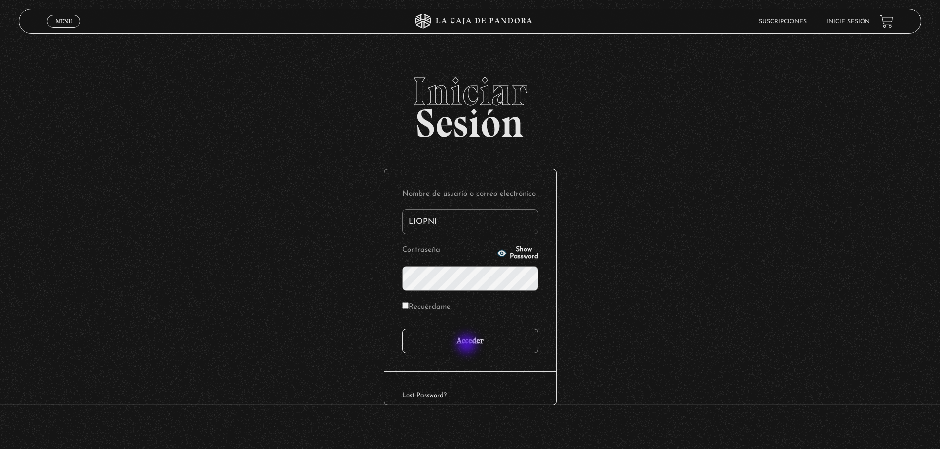 This screenshot has height=449, width=940. I want to click on h2: Sesión, so click(470, 104).